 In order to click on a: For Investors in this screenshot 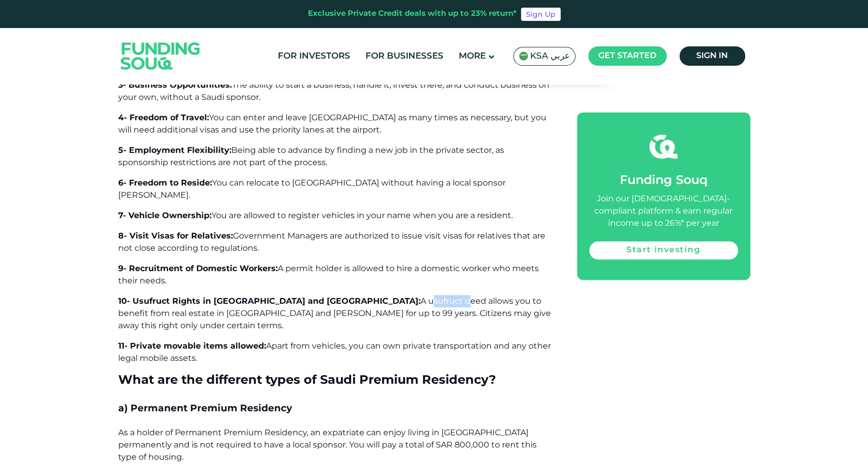, I will do `click(314, 56)`.